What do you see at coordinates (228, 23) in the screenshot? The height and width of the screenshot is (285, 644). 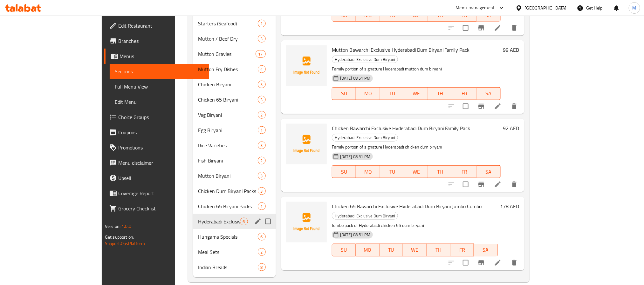 I see `span: Starters (Seafood)` at bounding box center [228, 23].